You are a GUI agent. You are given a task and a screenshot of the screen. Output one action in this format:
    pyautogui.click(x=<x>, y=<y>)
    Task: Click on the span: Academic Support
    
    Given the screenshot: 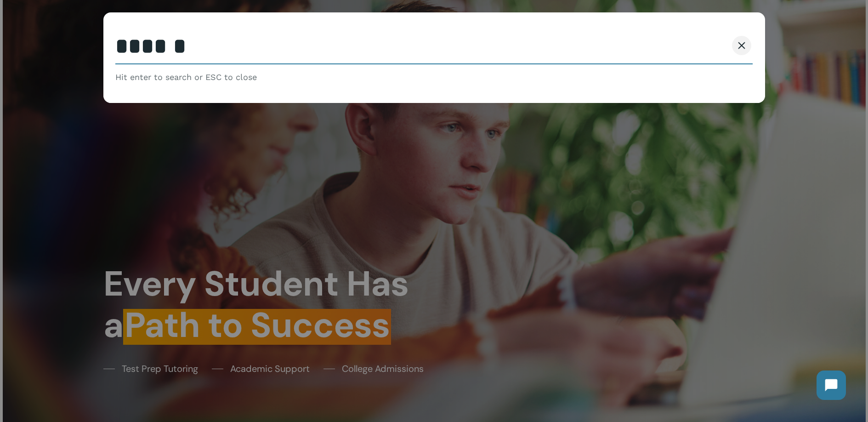 What is the action you would take?
    pyautogui.click(x=270, y=369)
    